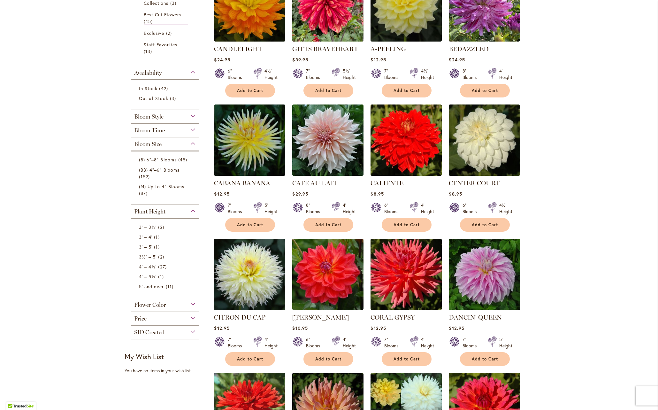 The image size is (658, 410). What do you see at coordinates (485, 308) in the screenshot?
I see `a: Dancin' Queen` at bounding box center [485, 308].